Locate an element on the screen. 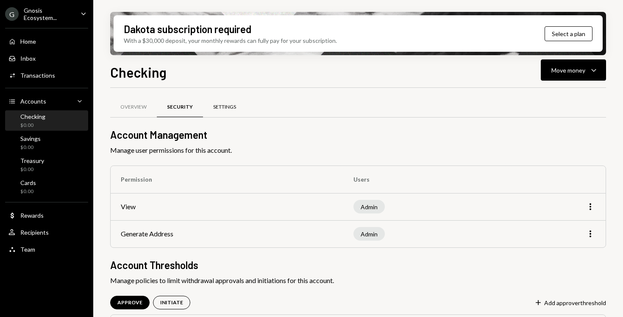 This screenshot has height=317, width=623. a: Rewards is located at coordinates (47, 215).